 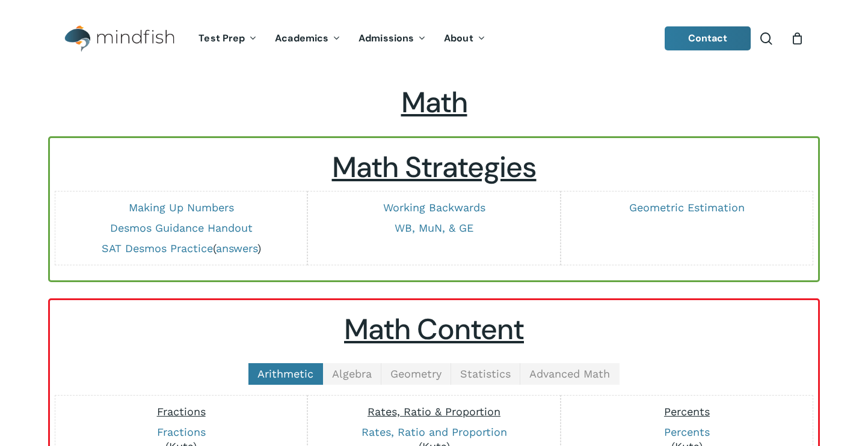 I want to click on a: Percents, so click(x=687, y=432).